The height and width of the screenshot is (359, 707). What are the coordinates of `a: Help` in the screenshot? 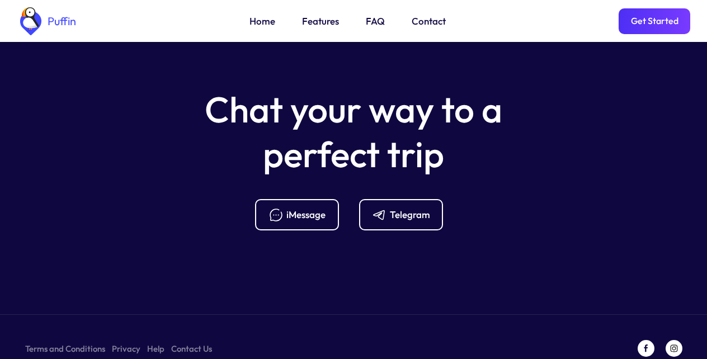 It's located at (156, 349).